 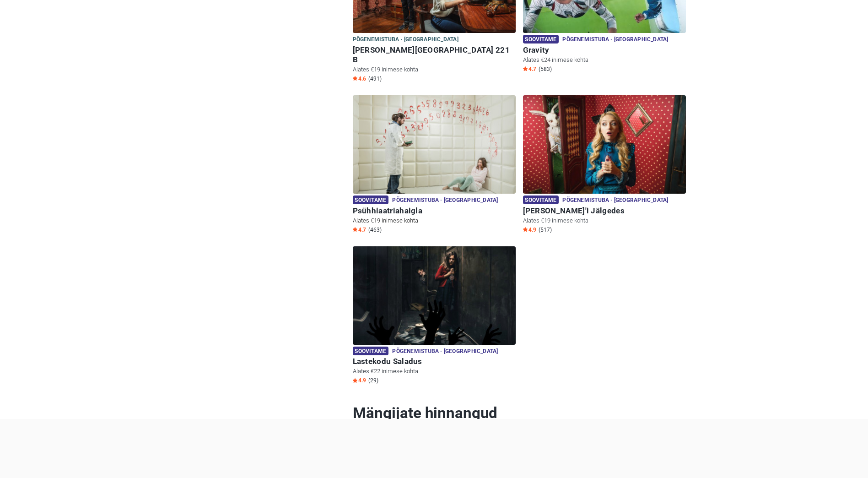 I want to click on span: 4.6, so click(x=359, y=78).